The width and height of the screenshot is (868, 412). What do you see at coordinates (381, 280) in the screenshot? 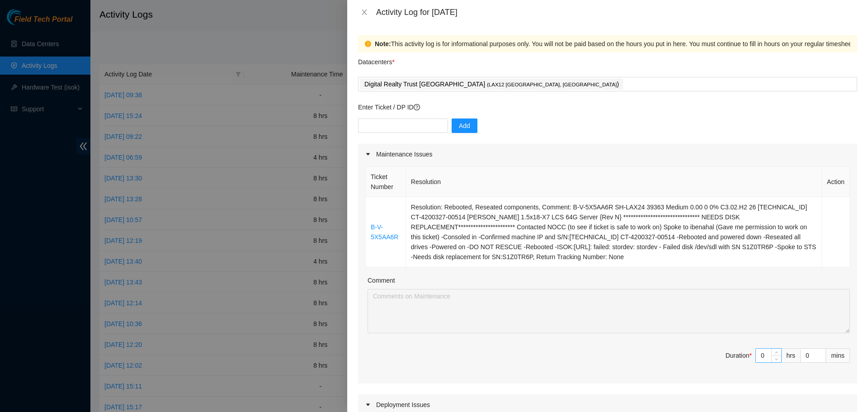
I see `label: Comment` at bounding box center [381, 280].